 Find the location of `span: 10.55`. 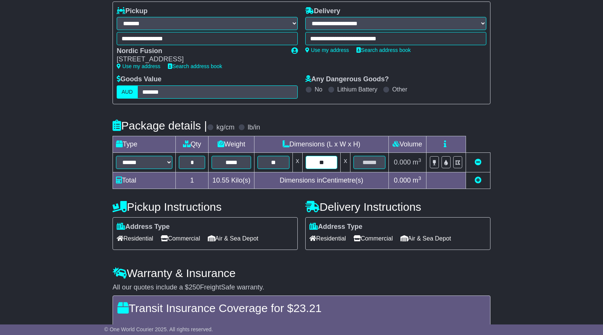

span: 10.55 is located at coordinates (221, 180).